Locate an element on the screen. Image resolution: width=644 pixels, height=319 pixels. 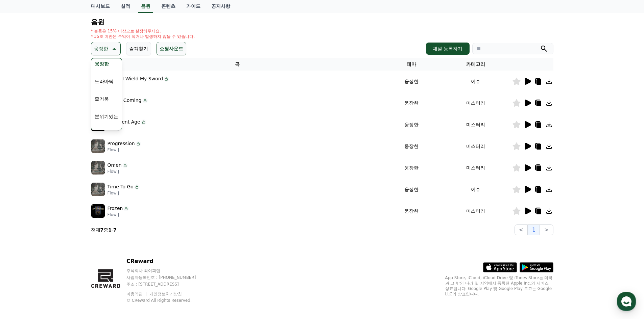
button: 1 is located at coordinates (534, 230).